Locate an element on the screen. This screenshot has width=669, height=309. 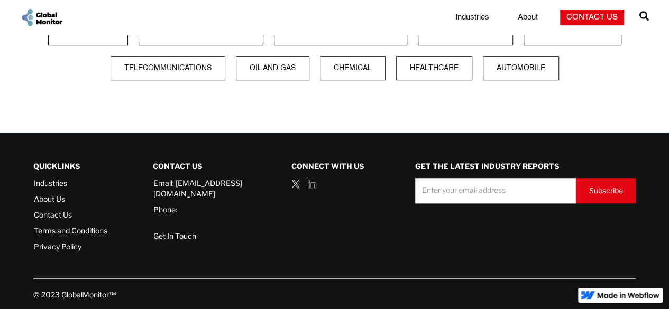
a: home is located at coordinates (42, 17).